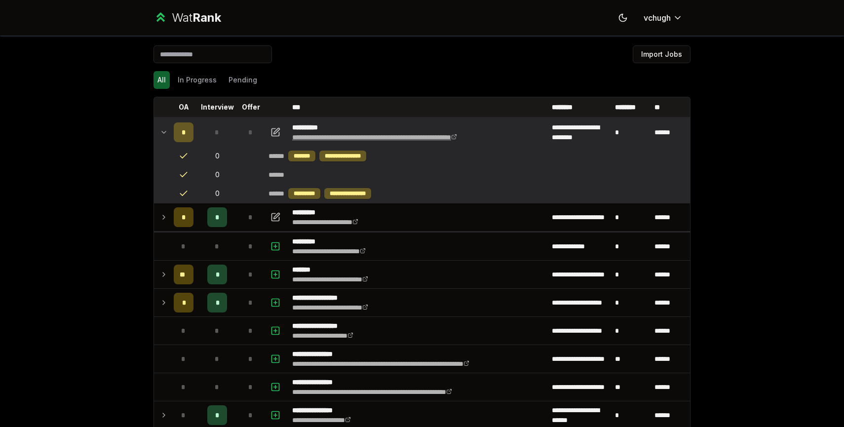 This screenshot has height=427, width=844. What do you see at coordinates (657, 18) in the screenshot?
I see `span: vchugh` at bounding box center [657, 18].